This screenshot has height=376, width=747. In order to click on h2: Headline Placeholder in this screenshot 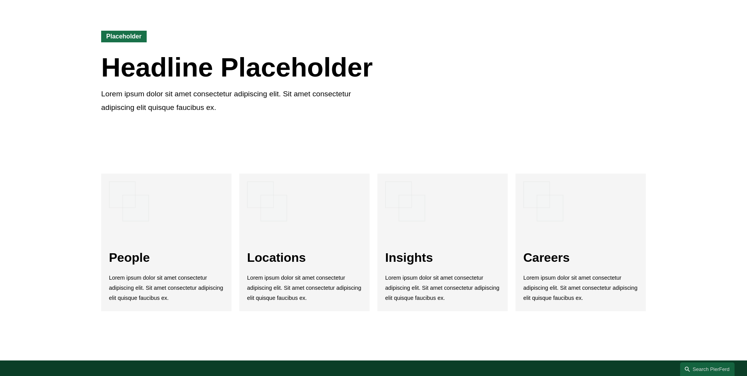, I will do `click(237, 67)`.